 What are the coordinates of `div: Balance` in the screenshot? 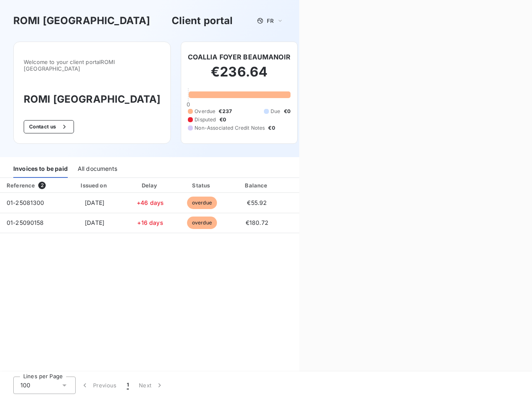 It's located at (257, 185).